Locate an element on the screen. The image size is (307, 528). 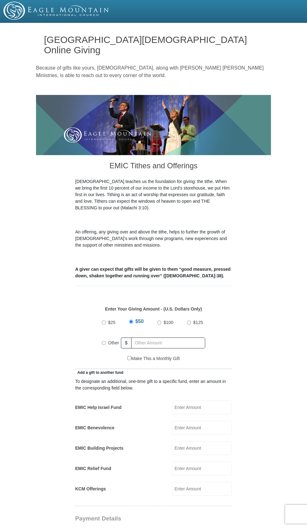
label: EMIC Building Projects is located at coordinates (99, 448).